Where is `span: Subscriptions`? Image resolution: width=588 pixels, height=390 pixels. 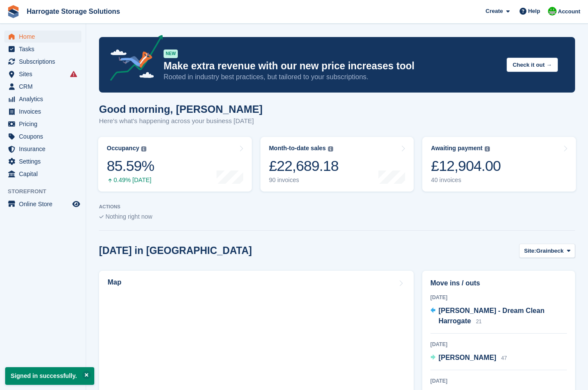 span: Subscriptions is located at coordinates (45, 62).